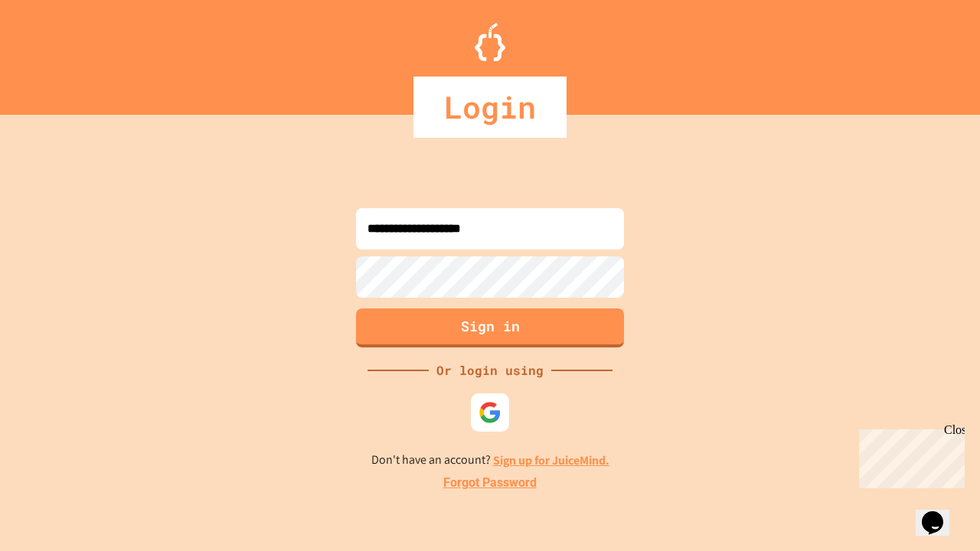 This screenshot has height=551, width=980. Describe the element at coordinates (490, 460) in the screenshot. I see `p: Don't have an account?` at that location.